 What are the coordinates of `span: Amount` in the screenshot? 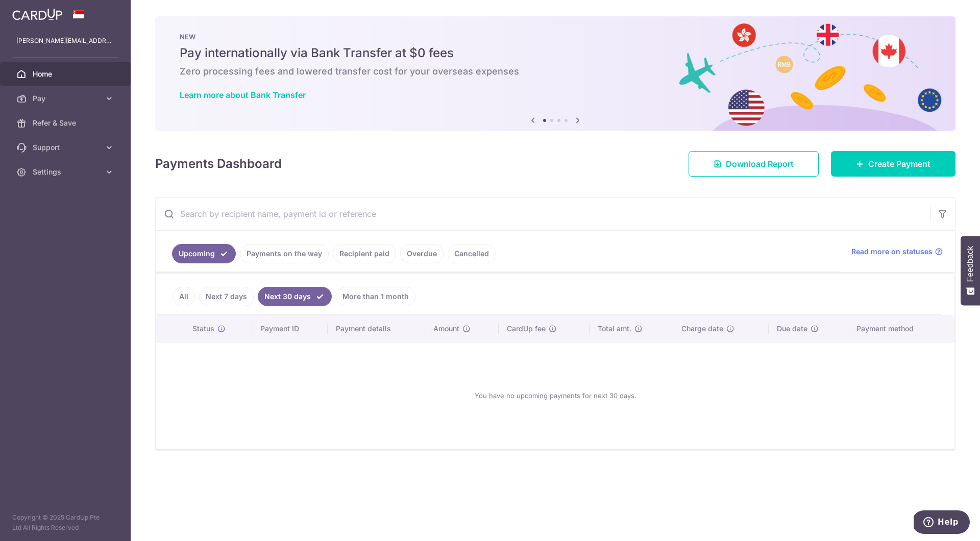 It's located at (446, 329).